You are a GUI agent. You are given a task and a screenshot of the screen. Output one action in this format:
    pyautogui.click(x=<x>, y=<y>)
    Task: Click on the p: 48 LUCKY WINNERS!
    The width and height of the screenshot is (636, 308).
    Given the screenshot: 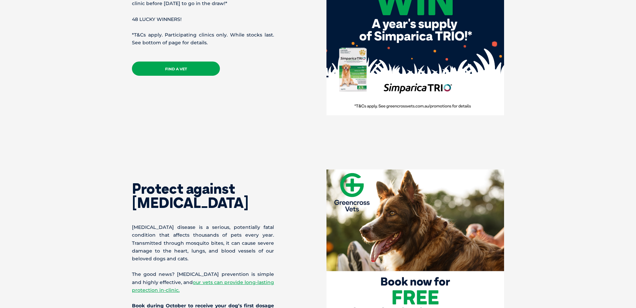 What is the action you would take?
    pyautogui.click(x=203, y=19)
    